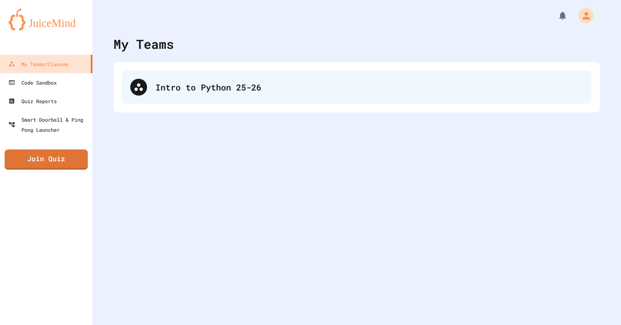 Image resolution: width=621 pixels, height=325 pixels. Describe the element at coordinates (38, 64) in the screenshot. I see `div: My Teams/Classes` at that location.